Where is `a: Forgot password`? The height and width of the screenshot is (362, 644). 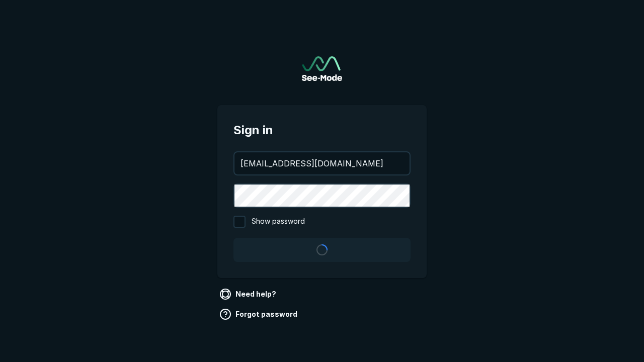
a: Forgot password is located at coordinates (259, 315).